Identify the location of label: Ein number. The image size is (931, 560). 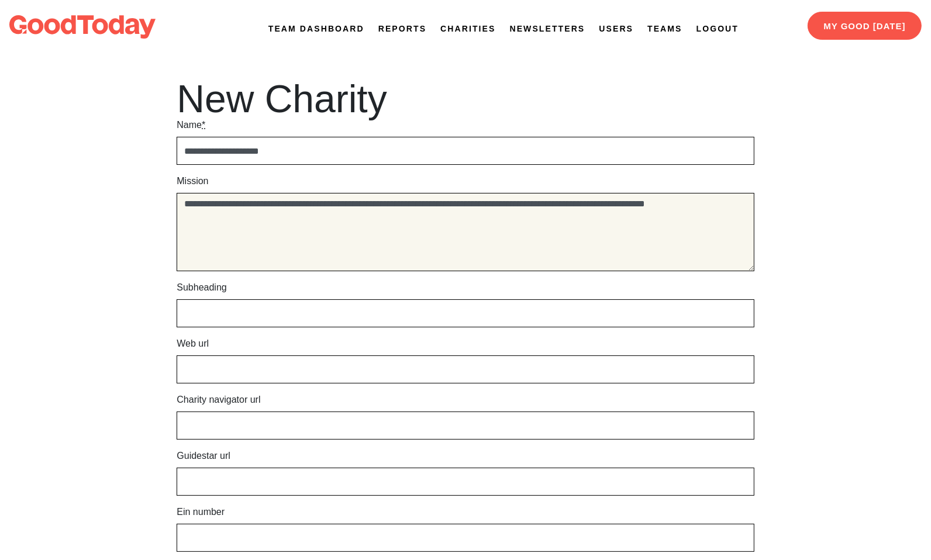
(200, 513).